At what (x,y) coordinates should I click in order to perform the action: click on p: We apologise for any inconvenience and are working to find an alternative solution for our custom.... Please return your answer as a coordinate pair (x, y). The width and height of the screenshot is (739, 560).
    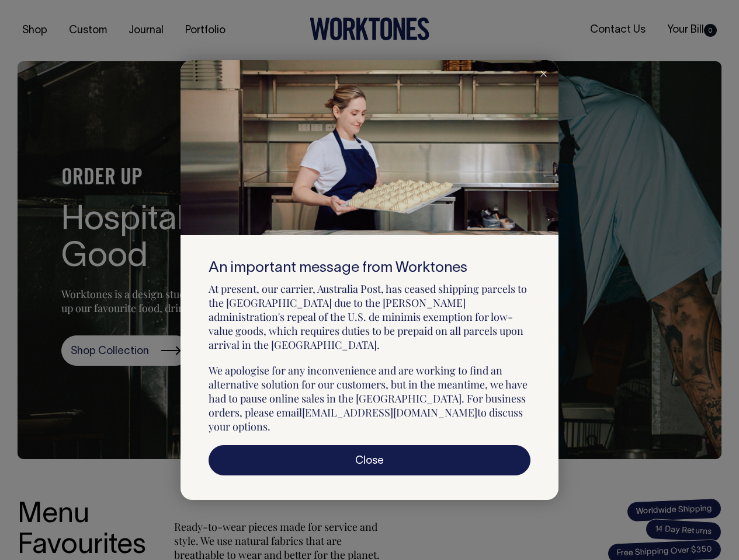
    Looking at the image, I should click on (369, 399).